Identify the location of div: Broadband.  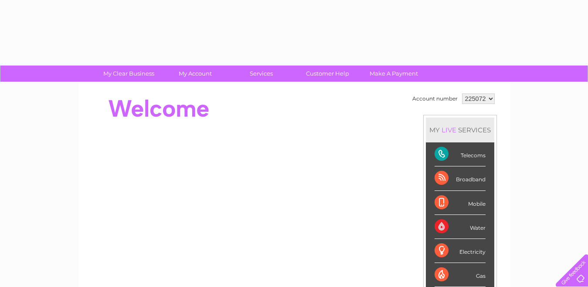
(460, 178).